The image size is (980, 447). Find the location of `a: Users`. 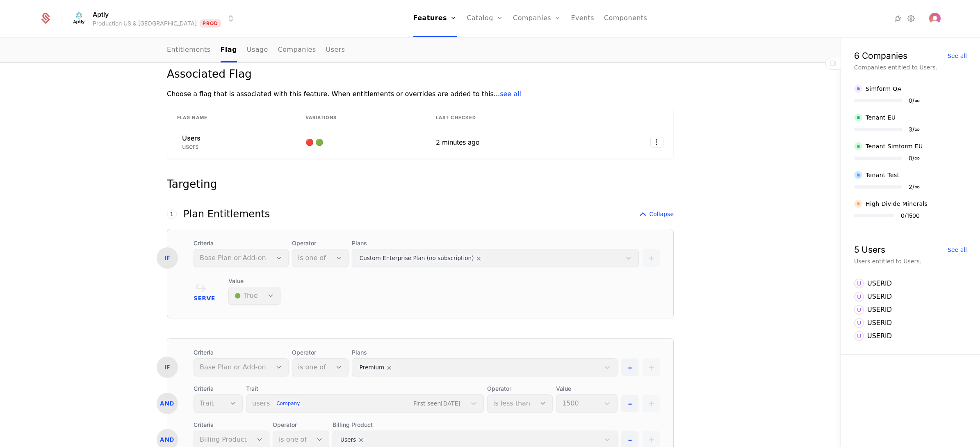

a: Users is located at coordinates (336, 50).